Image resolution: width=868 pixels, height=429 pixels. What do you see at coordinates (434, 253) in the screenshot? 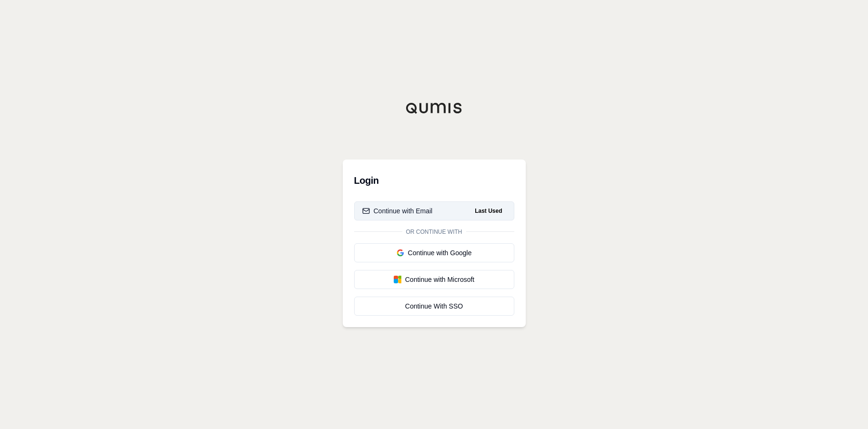
I see `div: Continue with Google` at bounding box center [434, 253].